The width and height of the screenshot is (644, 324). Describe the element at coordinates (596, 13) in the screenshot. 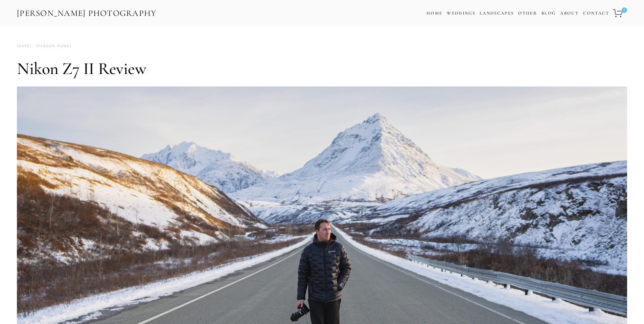

I see `a: Contact` at that location.